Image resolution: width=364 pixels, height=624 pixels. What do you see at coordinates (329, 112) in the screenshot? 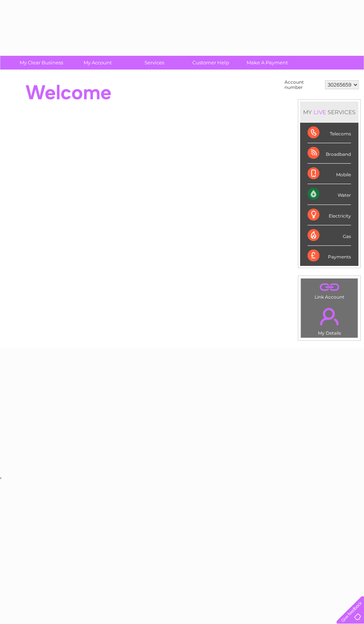
I see `div: MY SERVICES` at bounding box center [329, 112].